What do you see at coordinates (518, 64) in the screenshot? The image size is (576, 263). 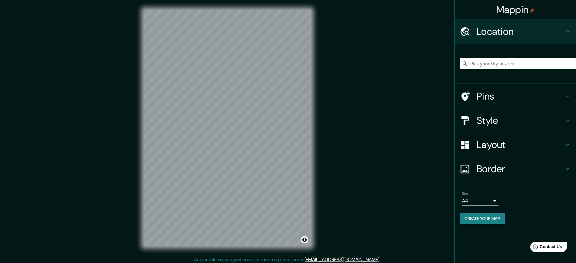 I see `input: Pick your city or area` at bounding box center [518, 64].